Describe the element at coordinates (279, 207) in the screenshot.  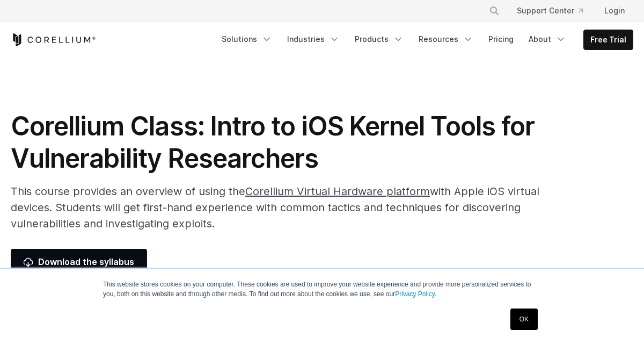
I see `p: This course provides an overview of using the with Apple iOS virtual devices. Students will get f...` at that location.